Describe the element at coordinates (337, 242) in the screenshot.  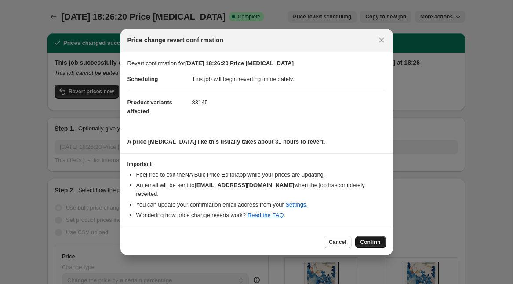
I see `button: Cancel` at that location.